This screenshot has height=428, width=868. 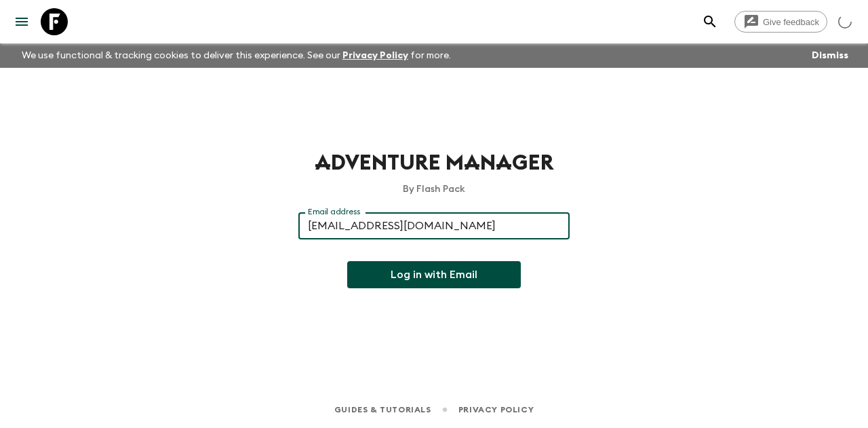 I want to click on button: search adventures, so click(x=710, y=22).